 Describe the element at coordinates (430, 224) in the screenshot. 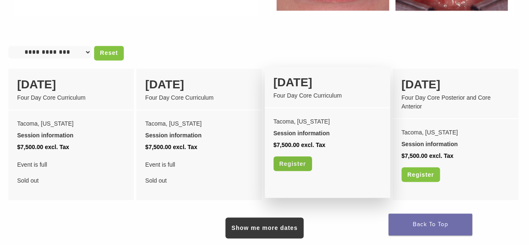

I see `a: Back To Top` at that location.